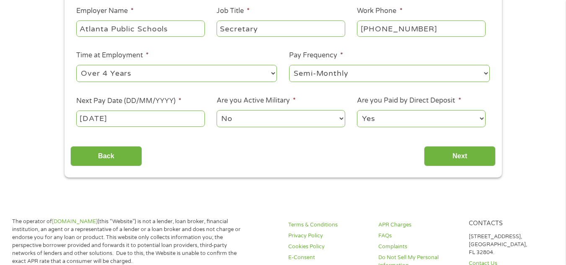 This screenshot has width=566, height=265. I want to click on label: Work Phone, so click(380, 11).